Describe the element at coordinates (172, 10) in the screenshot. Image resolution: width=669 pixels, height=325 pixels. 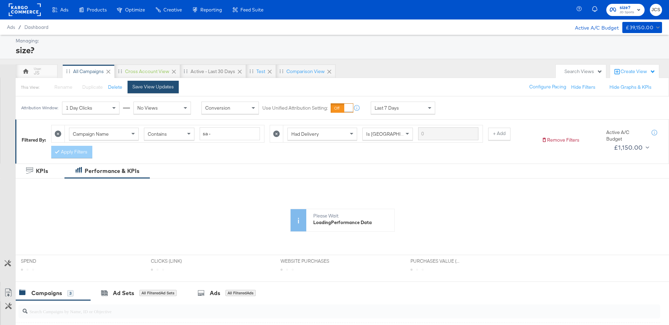
I see `span: Creative` at that location.